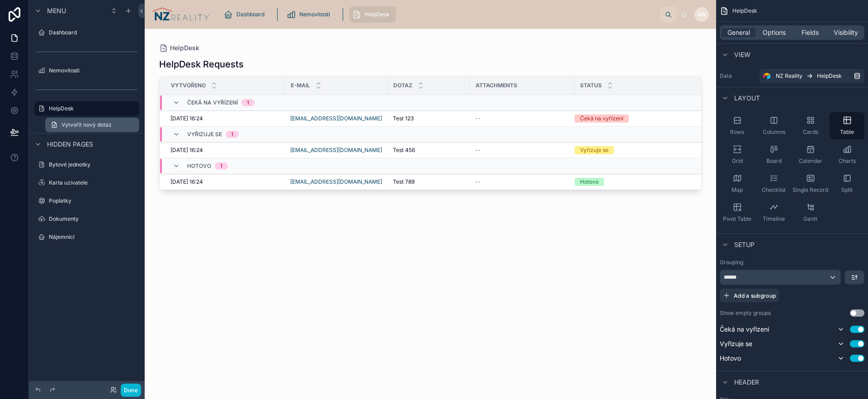 The image size is (868, 399). I want to click on button: Columns, so click(774, 126).